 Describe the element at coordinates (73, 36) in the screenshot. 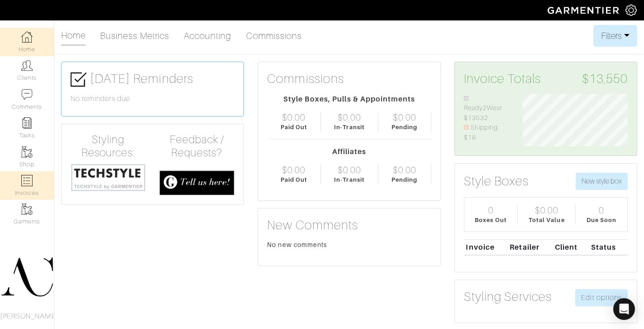

I see `a: Home` at that location.